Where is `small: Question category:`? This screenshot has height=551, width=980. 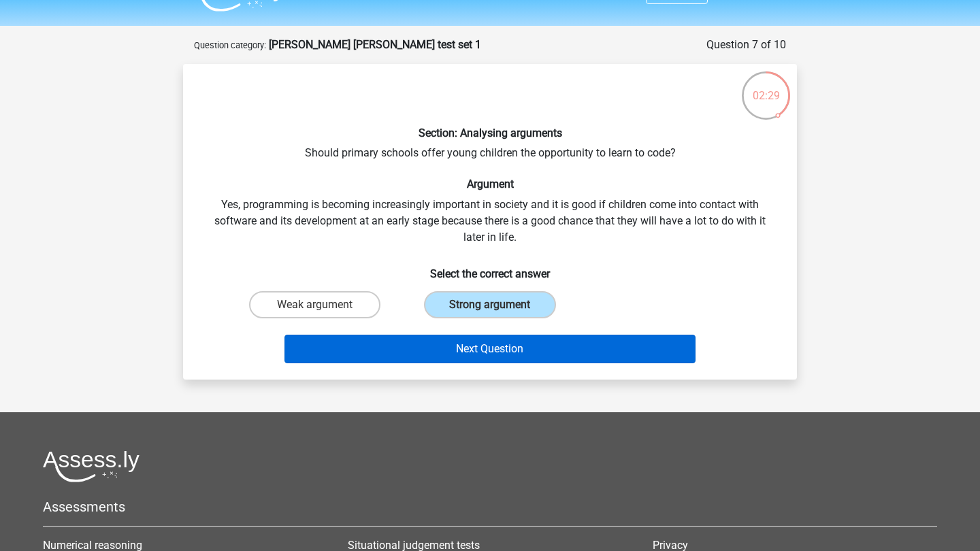 small: Question category: is located at coordinates (230, 45).